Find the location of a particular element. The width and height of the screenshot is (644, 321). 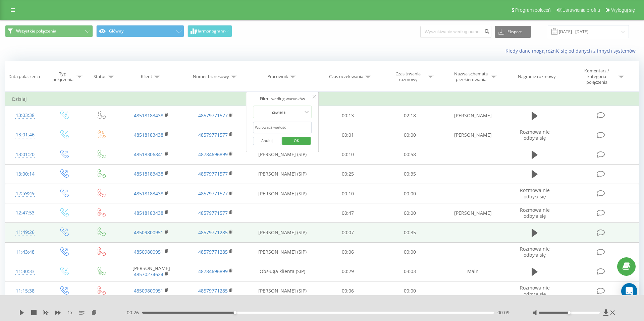

a: 48570274624 is located at coordinates (149, 274).